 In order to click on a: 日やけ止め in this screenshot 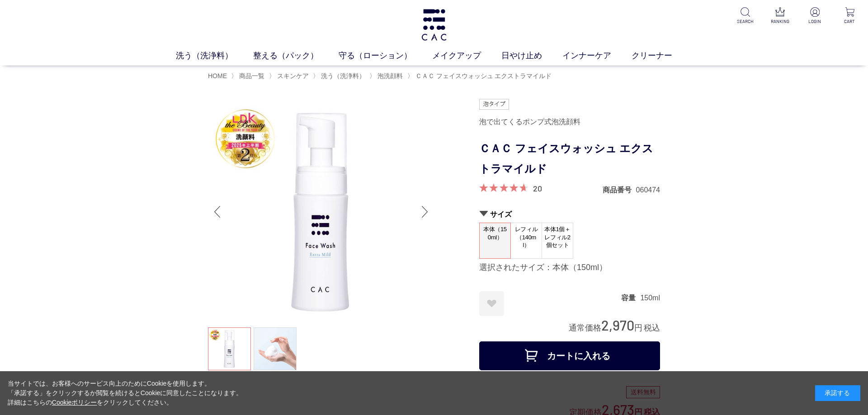, I will do `click(532, 56)`.